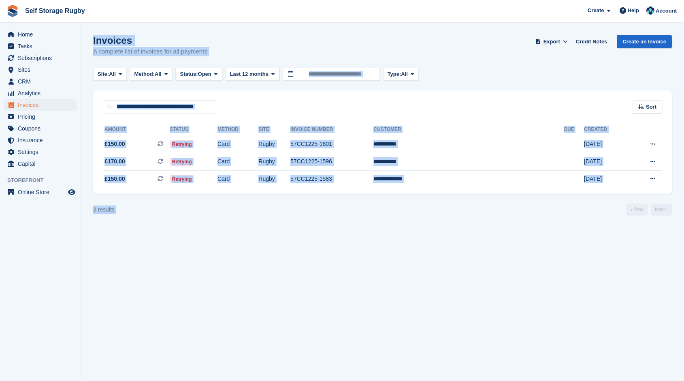 The image size is (684, 381). Describe the element at coordinates (205, 74) in the screenshot. I see `span: Open` at that location.